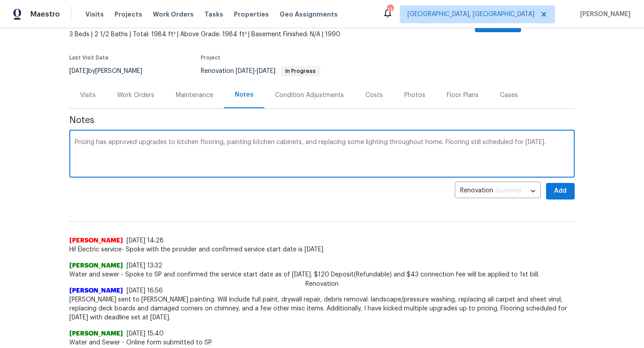  I want to click on span: Visits, so click(94, 14).